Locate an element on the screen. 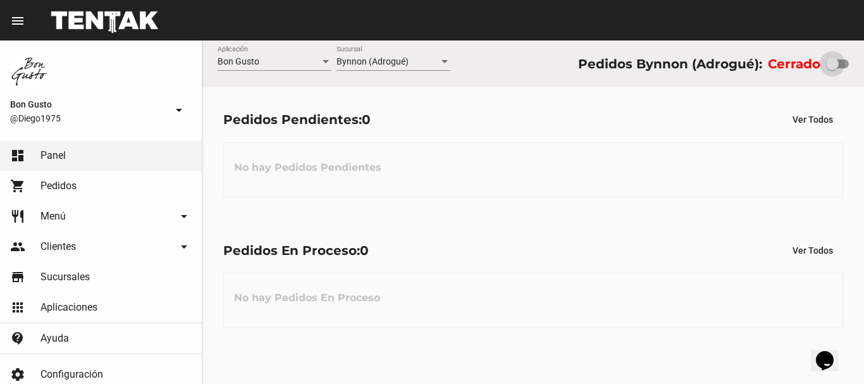  img: 8570adf9-ca52-4367-b116-ae09c64cf26e.jpg is located at coordinates (30, 71).